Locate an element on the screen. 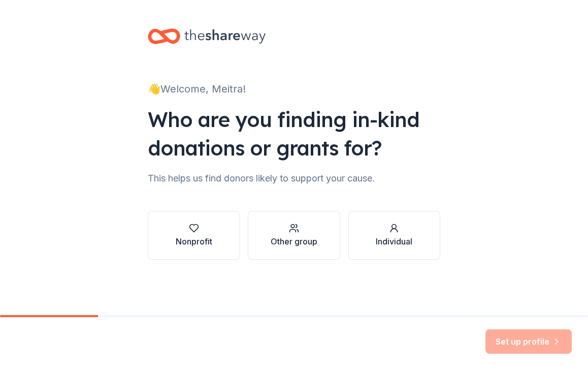 The image size is (588, 370). button: Nonprofit is located at coordinates (194, 236).